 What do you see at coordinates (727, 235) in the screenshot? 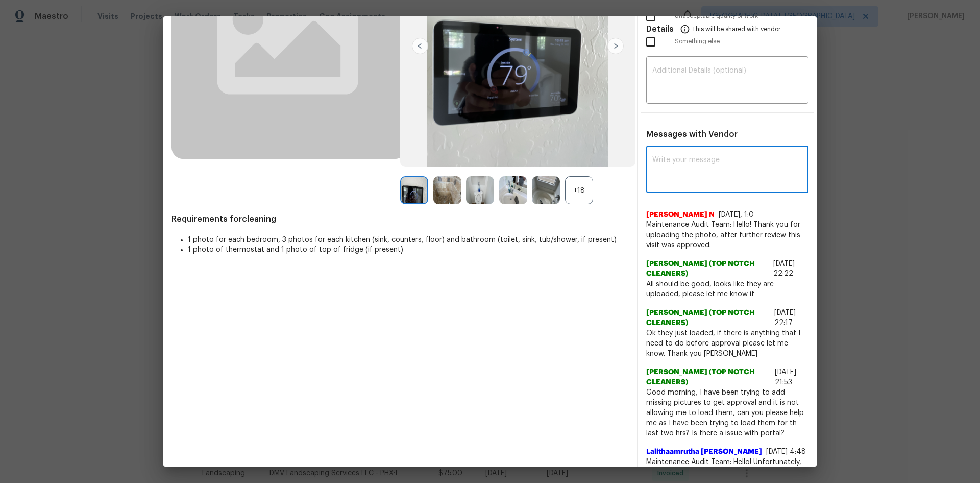
I see `span: Maintenance Audit Team: Hello! Thank you for uploading the photo, after further review this visit...` at bounding box center [727, 235].